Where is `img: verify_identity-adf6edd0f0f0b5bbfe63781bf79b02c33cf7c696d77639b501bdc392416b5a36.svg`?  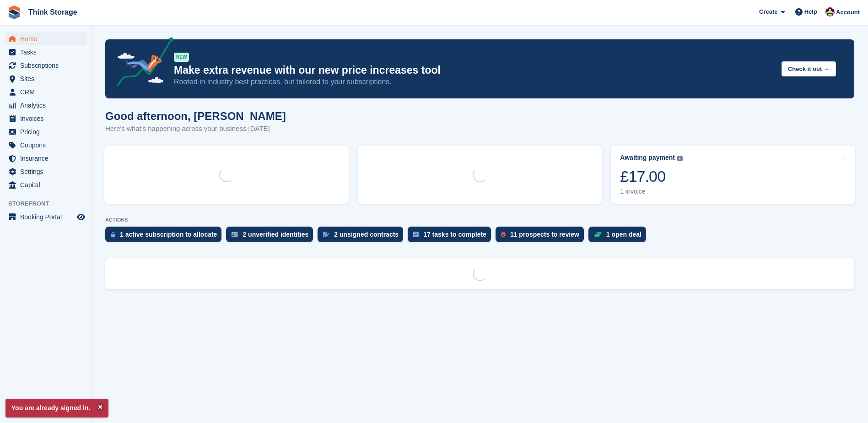 img: verify_identity-adf6edd0f0f0b5bbfe63781bf79b02c33cf7c696d77639b501bdc392416b5a36.svg is located at coordinates (235, 234).